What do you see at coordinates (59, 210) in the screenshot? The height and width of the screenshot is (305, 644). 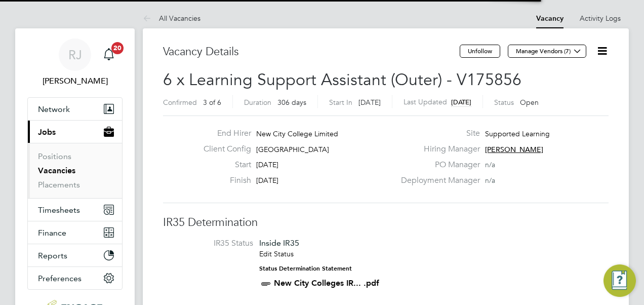 I see `span: Timesheets` at bounding box center [59, 210].